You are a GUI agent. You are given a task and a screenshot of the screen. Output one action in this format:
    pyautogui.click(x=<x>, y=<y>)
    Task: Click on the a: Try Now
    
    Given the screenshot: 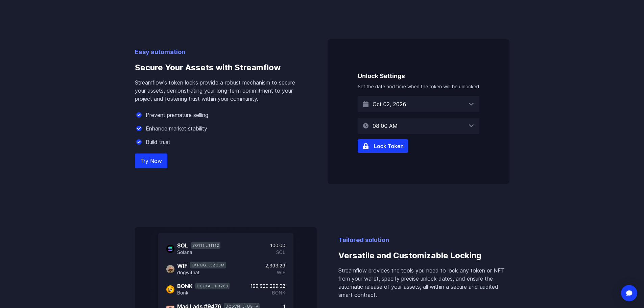 What is the action you would take?
    pyautogui.click(x=151, y=161)
    